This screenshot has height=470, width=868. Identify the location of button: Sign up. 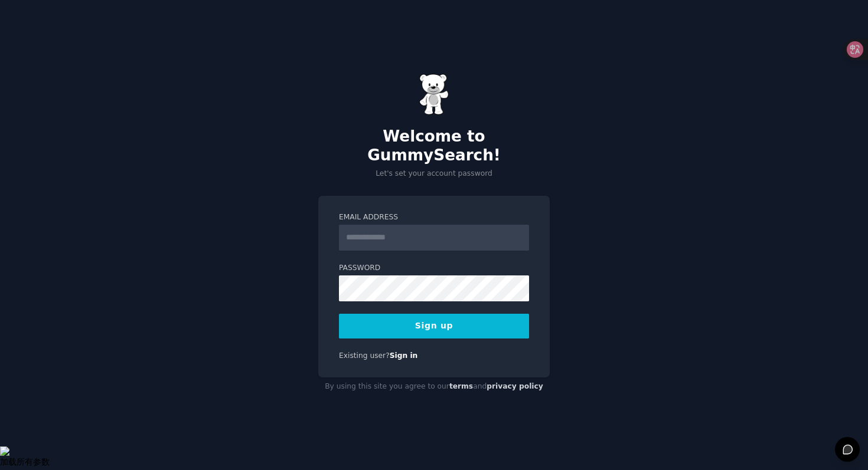
(434, 326).